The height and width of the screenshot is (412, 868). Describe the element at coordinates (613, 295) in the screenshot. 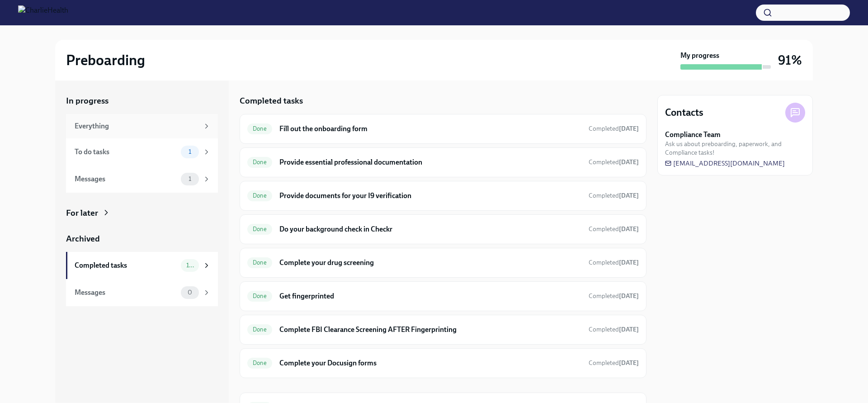

I see `span: August 8th, 2025 13:09` at that location.